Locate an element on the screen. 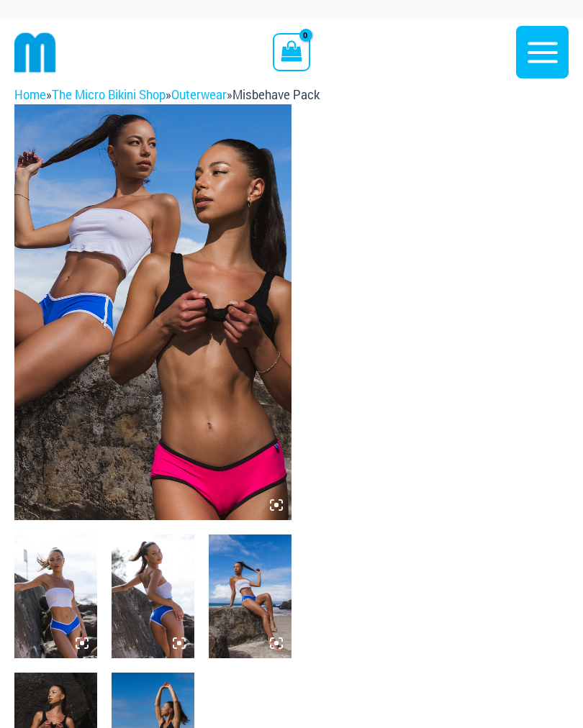 This screenshot has width=583, height=728. a: Home is located at coordinates (30, 94).